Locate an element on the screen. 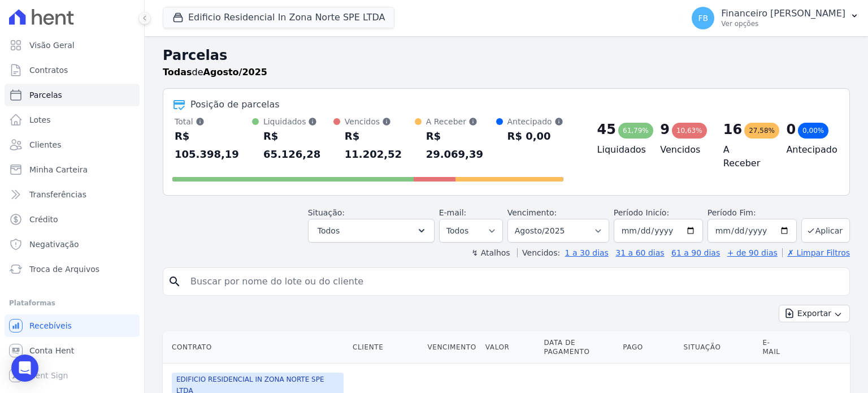  div: R$ 65.126,28 is located at coordinates (298, 145).